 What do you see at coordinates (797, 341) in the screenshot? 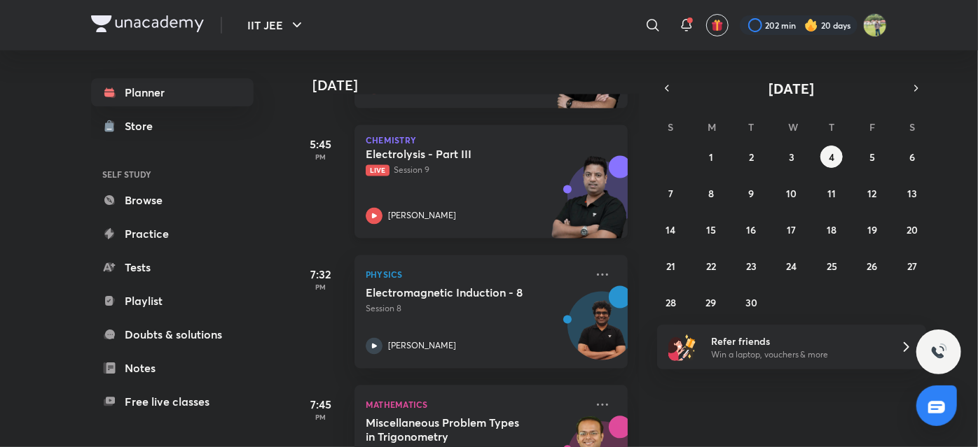
I see `h6: Refer friends` at bounding box center [797, 341].